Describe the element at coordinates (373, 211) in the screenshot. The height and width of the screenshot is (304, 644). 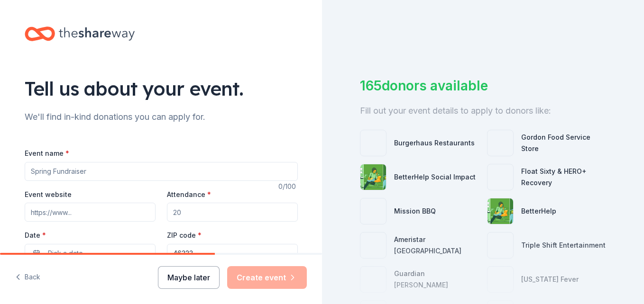
I see `img: photo for Mission BBQ` at that location.